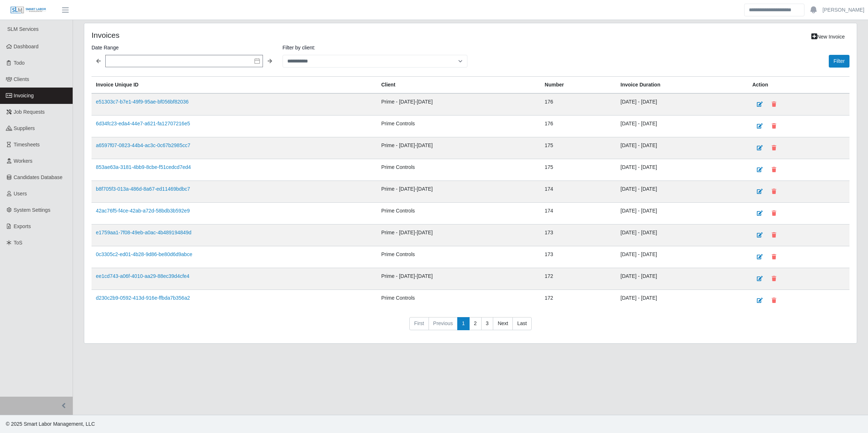 Image resolution: width=868 pixels, height=433 pixels. What do you see at coordinates (774, 10) in the screenshot?
I see `input: Search` at bounding box center [774, 10].